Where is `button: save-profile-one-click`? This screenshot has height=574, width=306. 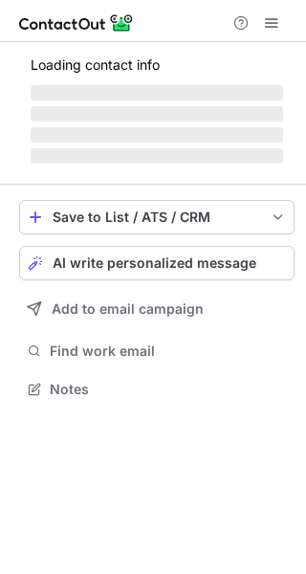 button: save-profile-one-click is located at coordinates (157, 217).